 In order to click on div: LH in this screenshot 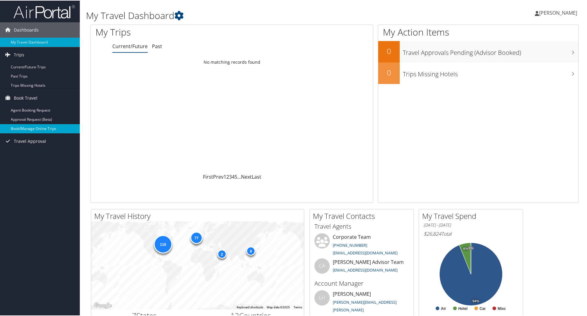, I will do `click(322, 298)`.